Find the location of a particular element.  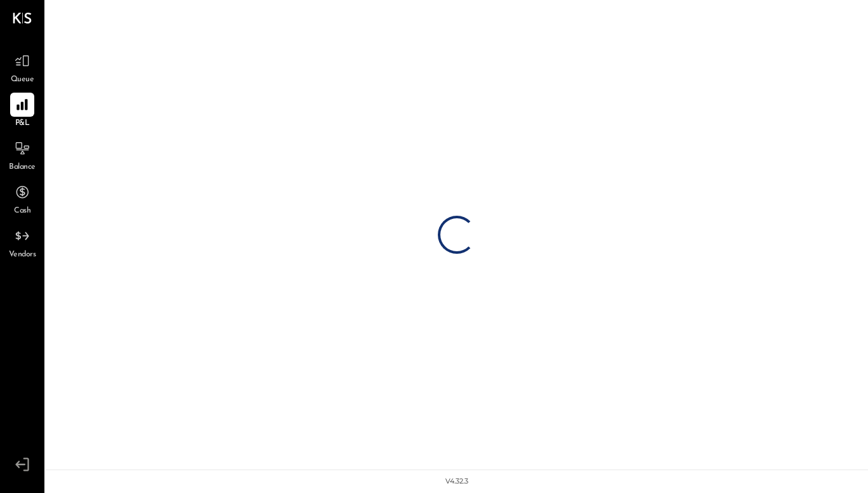

span: Cash is located at coordinates (22, 211).